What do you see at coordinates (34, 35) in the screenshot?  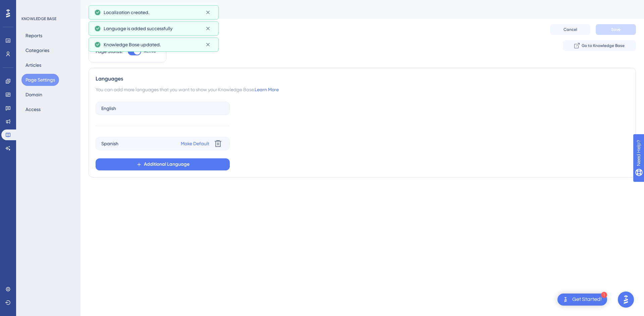 I see `button: Reports` at bounding box center [34, 35].